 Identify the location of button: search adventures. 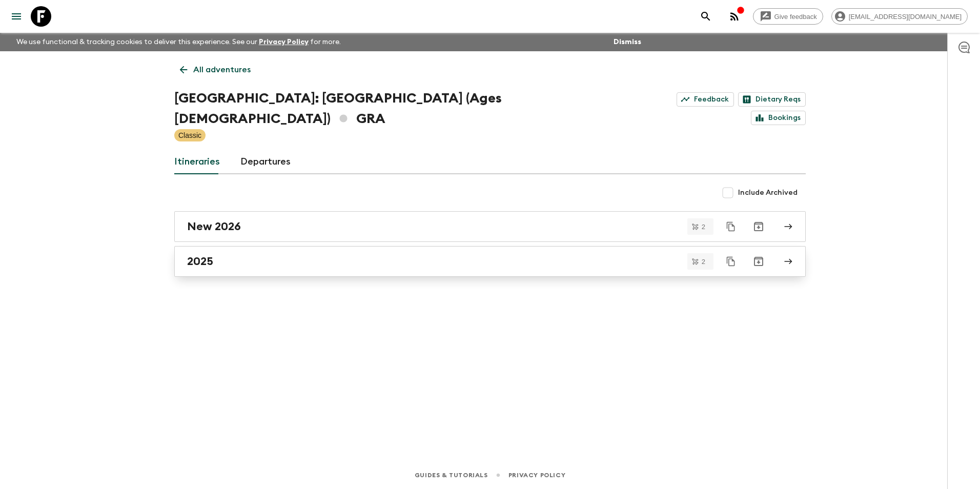
(706, 17).